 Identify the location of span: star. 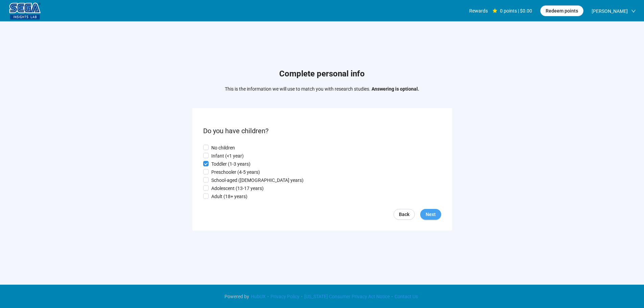
(495, 11).